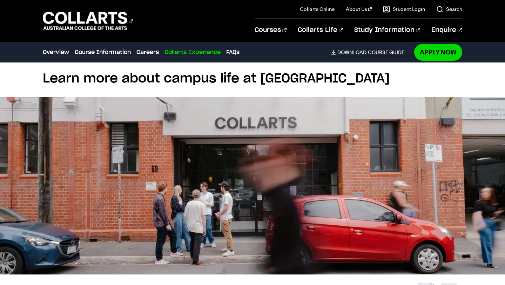 The width and height of the screenshot is (505, 285). Describe the element at coordinates (56, 52) in the screenshot. I see `a: Overview` at that location.